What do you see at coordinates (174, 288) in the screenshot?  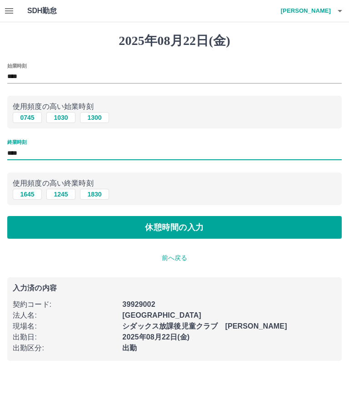 I see `p: 入力済の内容` at bounding box center [174, 288].